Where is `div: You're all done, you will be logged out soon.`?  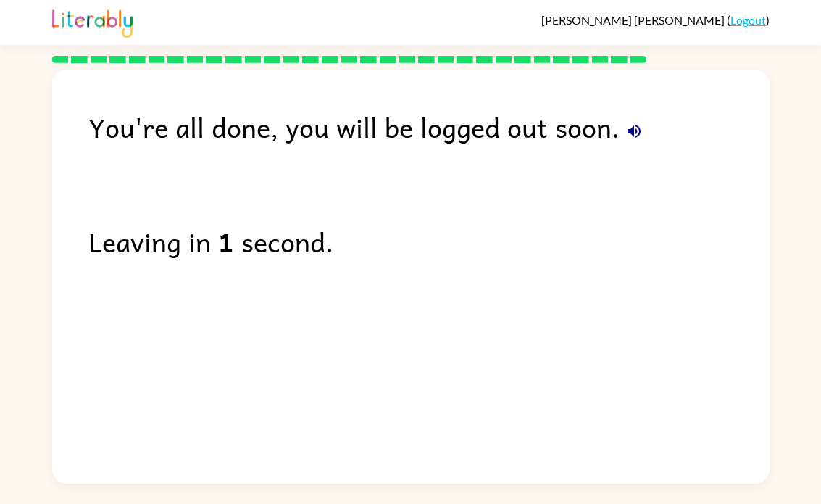 div: You're all done, you will be logged out soon. is located at coordinates (429, 127).